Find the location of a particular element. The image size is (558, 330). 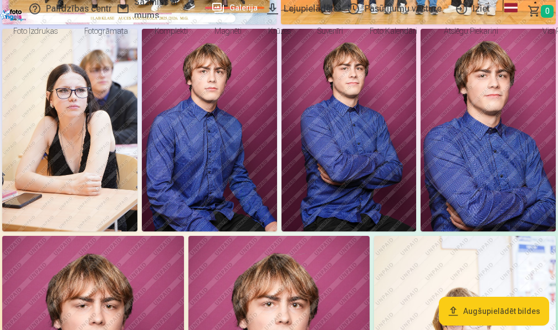

button: Augšupielādēt bildes is located at coordinates (493, 311).